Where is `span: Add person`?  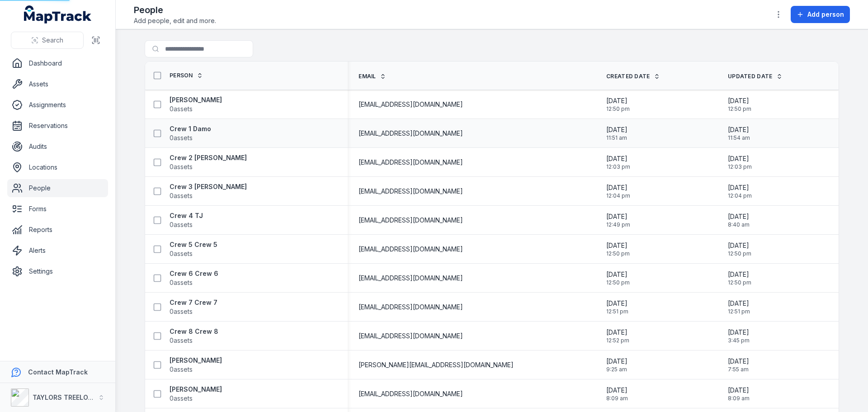
span: Add person is located at coordinates (825, 15).